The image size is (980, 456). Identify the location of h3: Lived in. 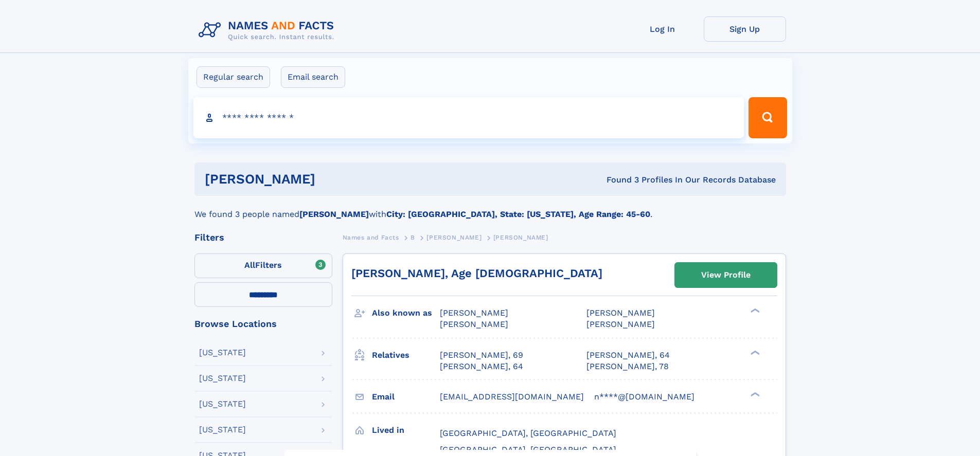
(406, 430).